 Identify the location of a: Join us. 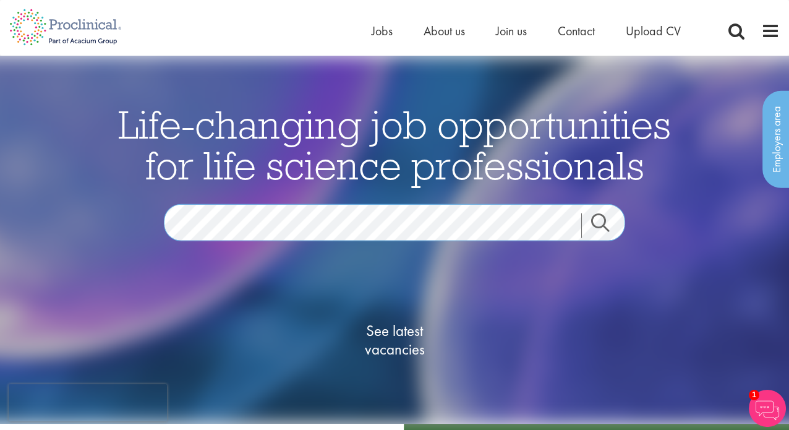
(511, 31).